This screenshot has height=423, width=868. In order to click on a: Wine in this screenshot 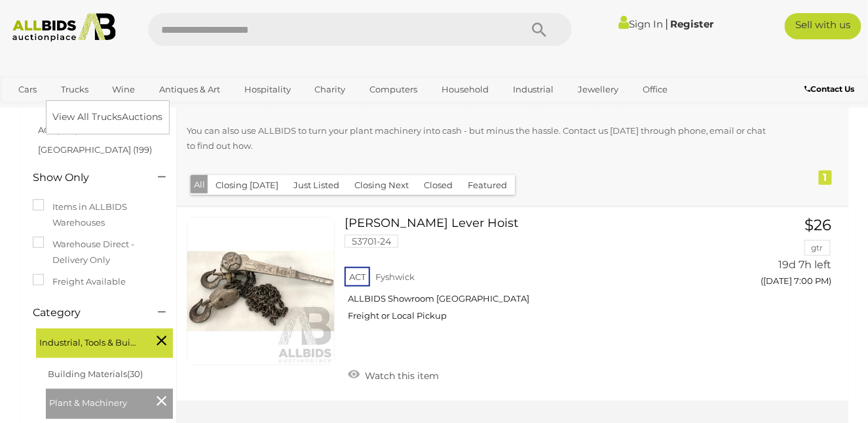, I will do `click(123, 89)`.